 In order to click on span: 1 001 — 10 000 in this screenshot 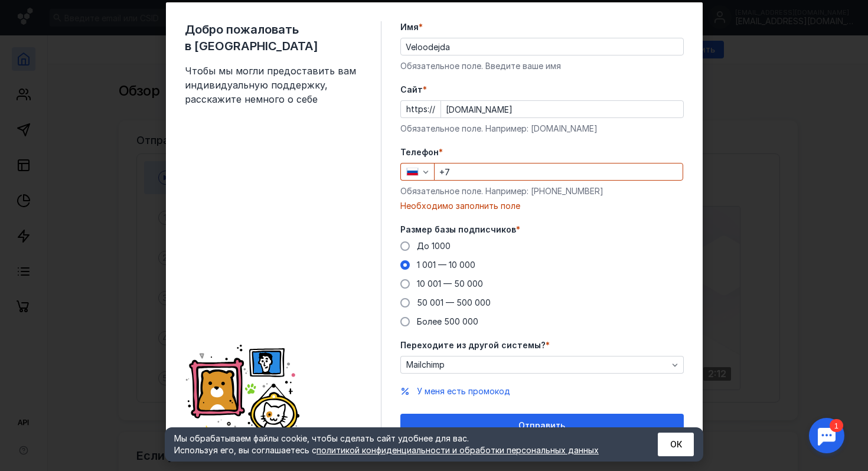, I will do `click(446, 265)`.